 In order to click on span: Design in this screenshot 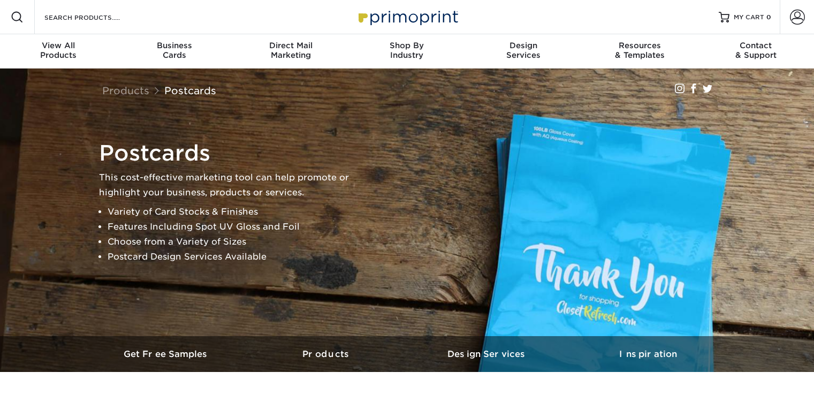, I will do `click(523, 46)`.